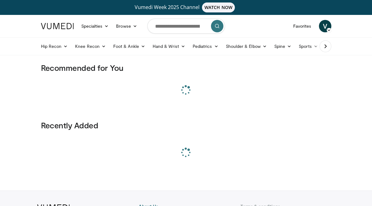 The width and height of the screenshot is (372, 206). What do you see at coordinates (282, 46) in the screenshot?
I see `a: Spine` at bounding box center [282, 46].